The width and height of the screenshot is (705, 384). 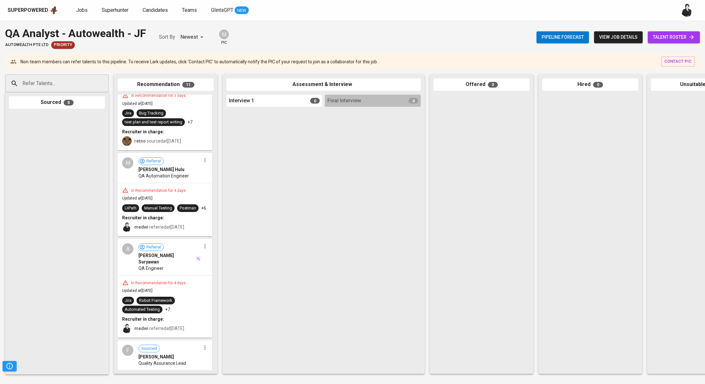 I want to click on a: GlintsGPT NEW, so click(x=230, y=10).